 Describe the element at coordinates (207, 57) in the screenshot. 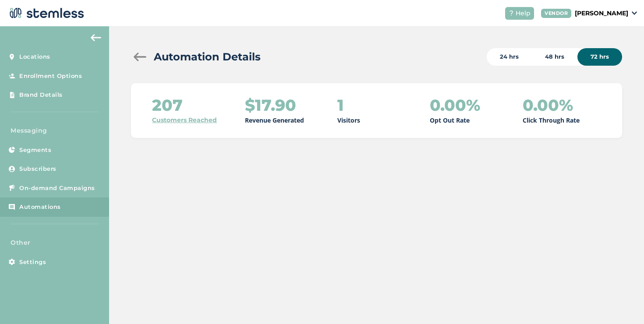

I see `h2: Automation Details` at that location.